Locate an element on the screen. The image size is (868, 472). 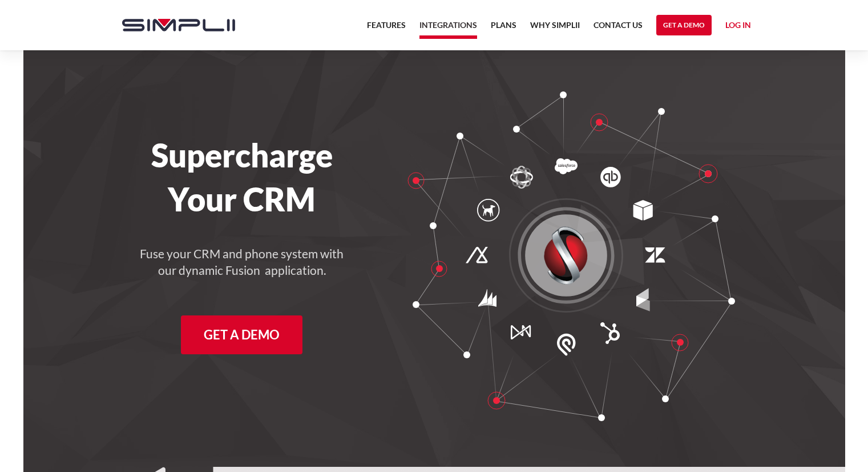
a: Features is located at coordinates (386, 28).